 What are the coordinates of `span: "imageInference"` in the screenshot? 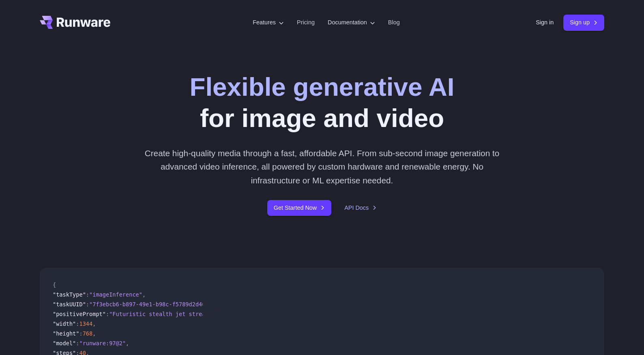 It's located at (115, 295).